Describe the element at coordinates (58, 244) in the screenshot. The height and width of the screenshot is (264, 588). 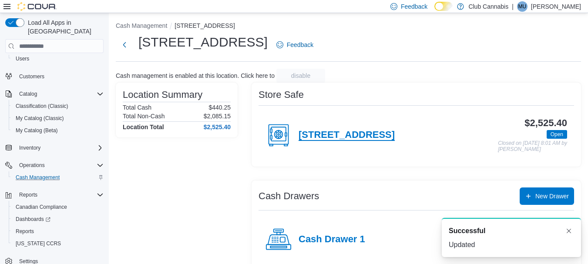
I see `span: Washington CCRS` at that location.